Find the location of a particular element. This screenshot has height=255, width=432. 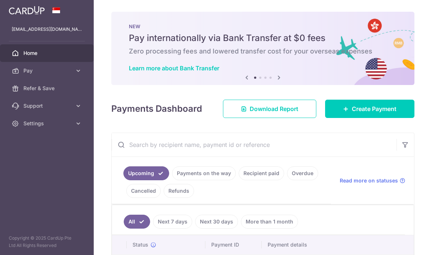

span: Pay is located at coordinates (48, 71).